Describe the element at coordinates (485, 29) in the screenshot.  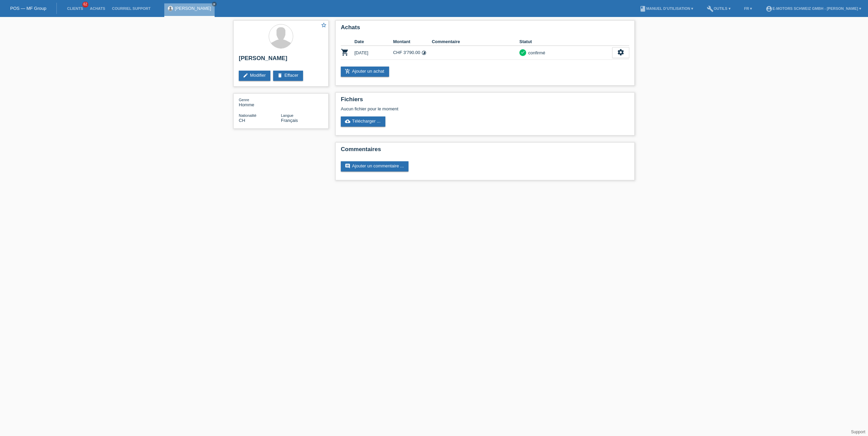
I see `h2: Achats` at that location.